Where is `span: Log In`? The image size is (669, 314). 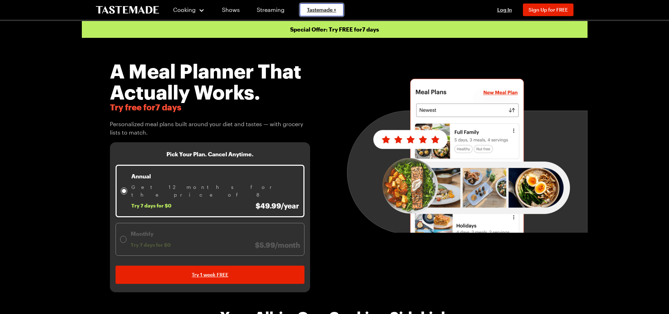
span: Log In is located at coordinates (504, 9).